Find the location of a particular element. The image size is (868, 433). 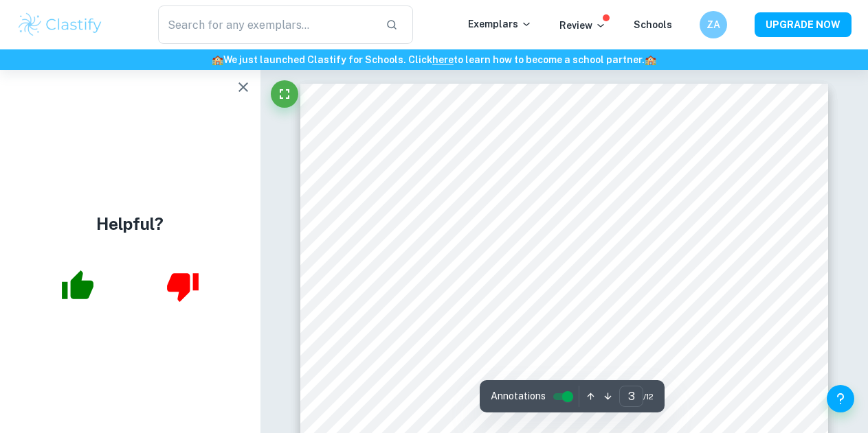

button: ZA is located at coordinates (713, 25).